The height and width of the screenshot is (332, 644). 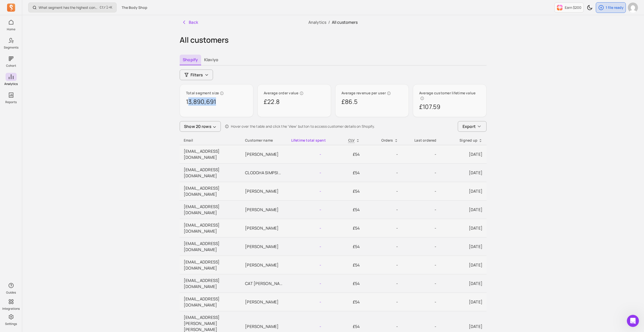 I want to click on button: Back, so click(x=190, y=22).